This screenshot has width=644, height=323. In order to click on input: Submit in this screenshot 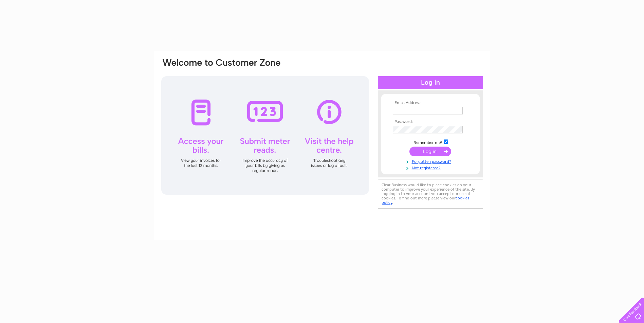, I will do `click(430, 152)`.